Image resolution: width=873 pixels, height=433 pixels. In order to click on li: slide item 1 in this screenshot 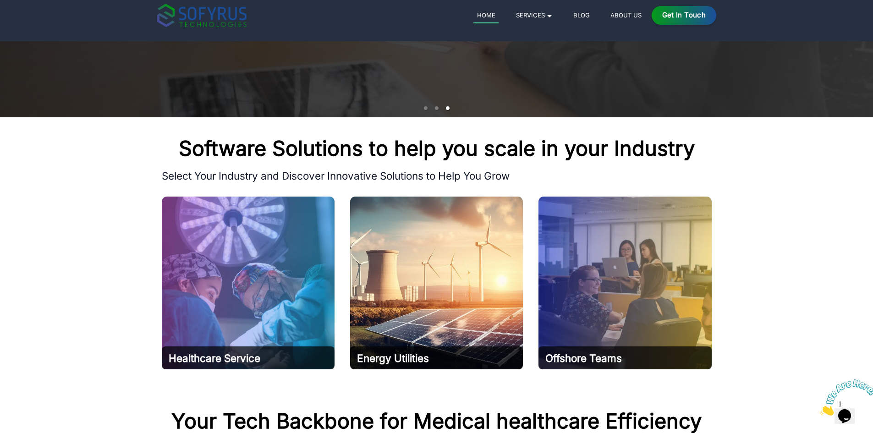, I will do `click(426, 108)`.